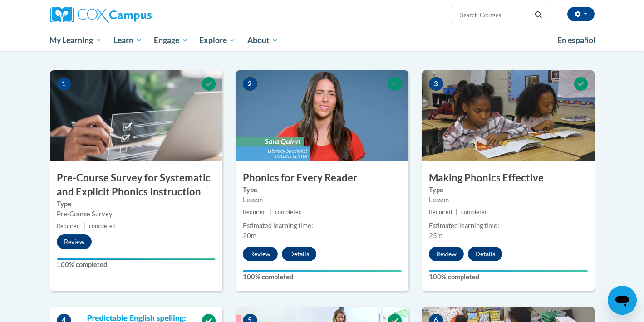 The width and height of the screenshot is (644, 322). Describe the element at coordinates (171, 40) in the screenshot. I see `span: Engage` at that location.